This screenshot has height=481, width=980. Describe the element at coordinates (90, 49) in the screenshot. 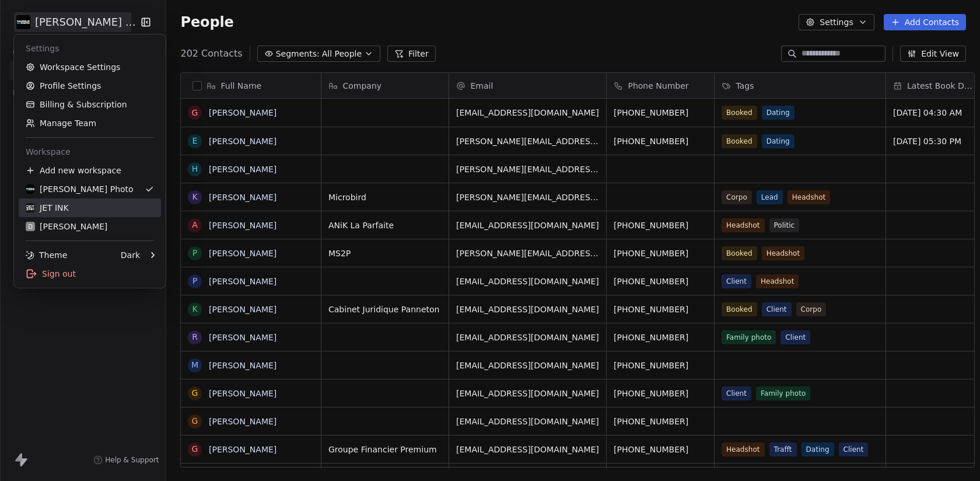

I see `div: Settings` at that location.